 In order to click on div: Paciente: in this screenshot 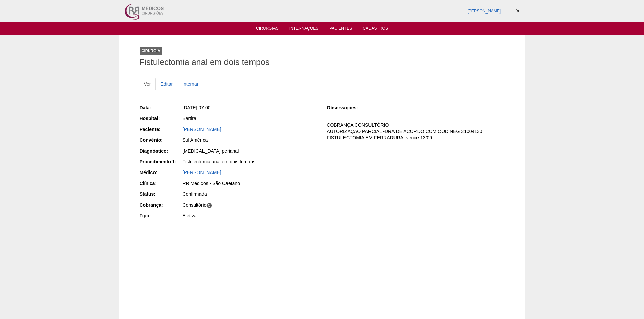, I will do `click(160, 129)`.